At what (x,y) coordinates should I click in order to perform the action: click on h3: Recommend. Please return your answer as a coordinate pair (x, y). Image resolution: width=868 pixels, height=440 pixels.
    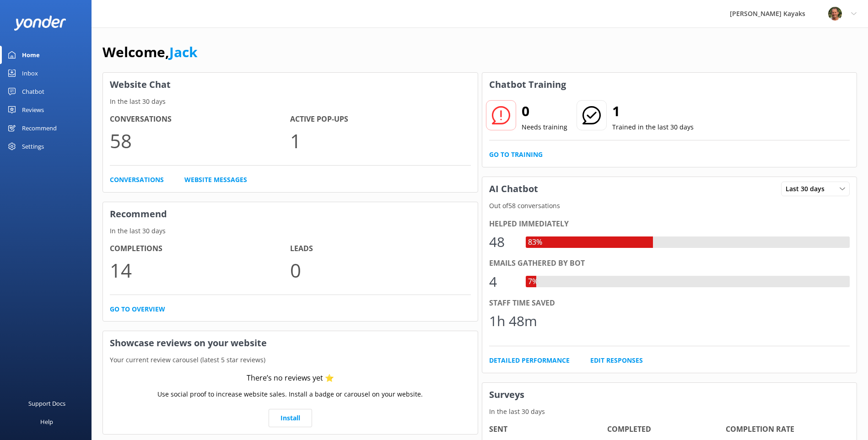
    Looking at the image, I should click on (290, 214).